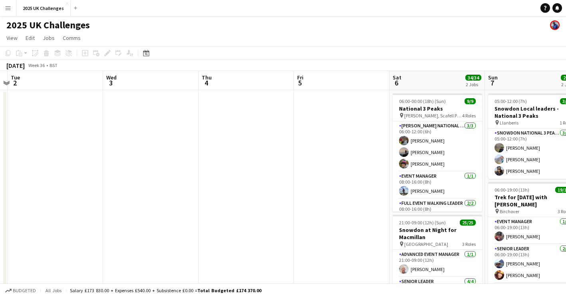  I want to click on span: 7, so click(492, 83).